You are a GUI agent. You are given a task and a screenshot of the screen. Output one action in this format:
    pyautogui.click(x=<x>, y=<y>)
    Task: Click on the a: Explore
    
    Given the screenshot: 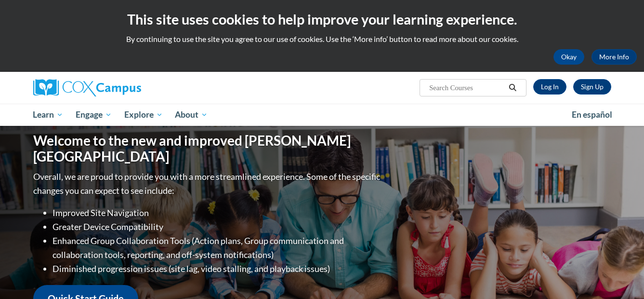 What is the action you would take?
    pyautogui.click(x=143, y=115)
    